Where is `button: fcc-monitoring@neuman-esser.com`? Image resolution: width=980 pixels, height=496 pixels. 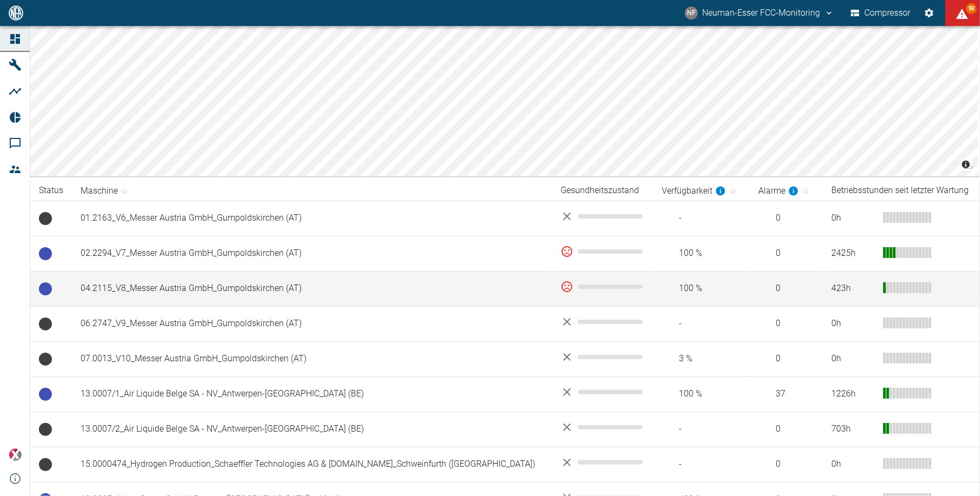
button: fcc-monitoring@neuman-esser.com is located at coordinates (759, 13).